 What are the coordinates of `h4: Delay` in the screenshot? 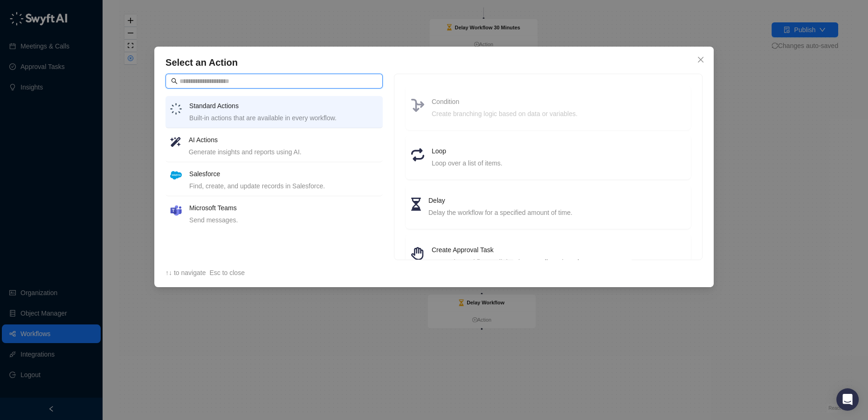 It's located at (557, 201).